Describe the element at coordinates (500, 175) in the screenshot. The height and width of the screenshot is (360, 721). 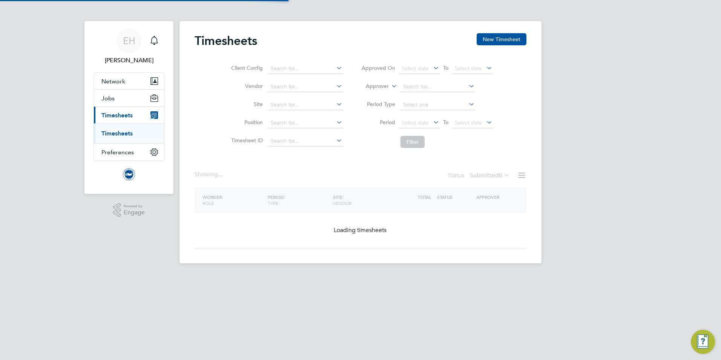
I see `span: 0` at that location.